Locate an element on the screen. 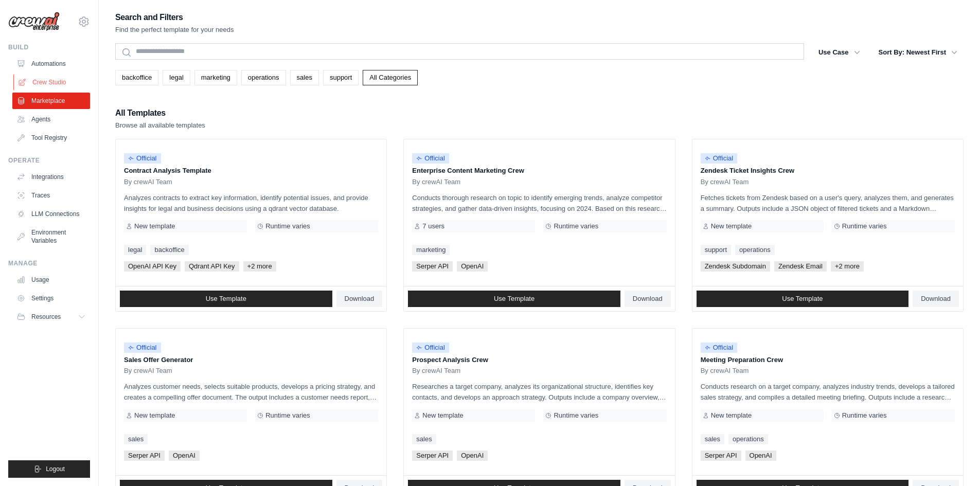  span: Zendesk Subdomain is located at coordinates (735, 267).